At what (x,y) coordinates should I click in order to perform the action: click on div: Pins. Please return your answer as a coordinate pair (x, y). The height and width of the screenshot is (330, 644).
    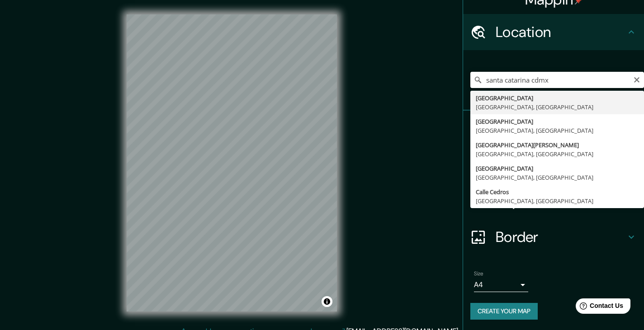
    Looking at the image, I should click on (553, 129).